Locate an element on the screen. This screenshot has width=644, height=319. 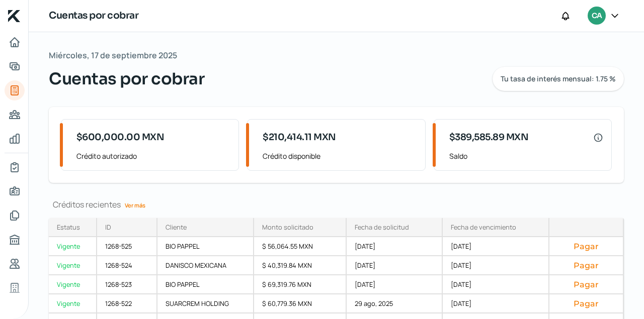
a: Tus créditos is located at coordinates (14, 91).